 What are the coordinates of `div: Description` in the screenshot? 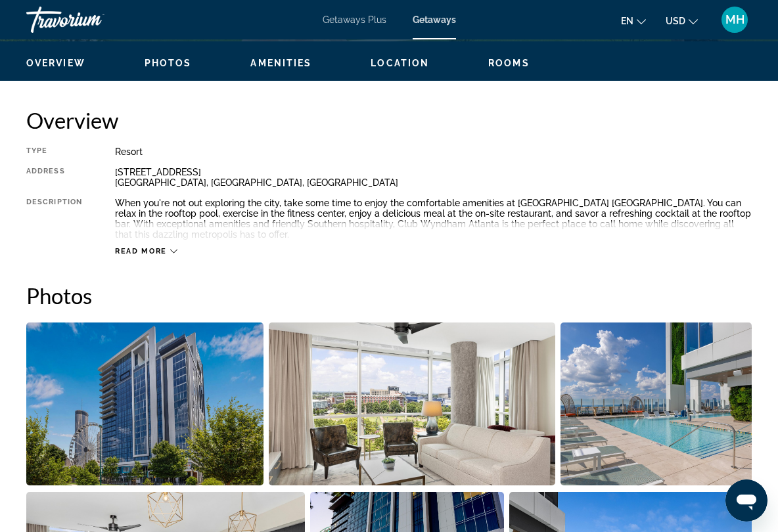 It's located at (54, 219).